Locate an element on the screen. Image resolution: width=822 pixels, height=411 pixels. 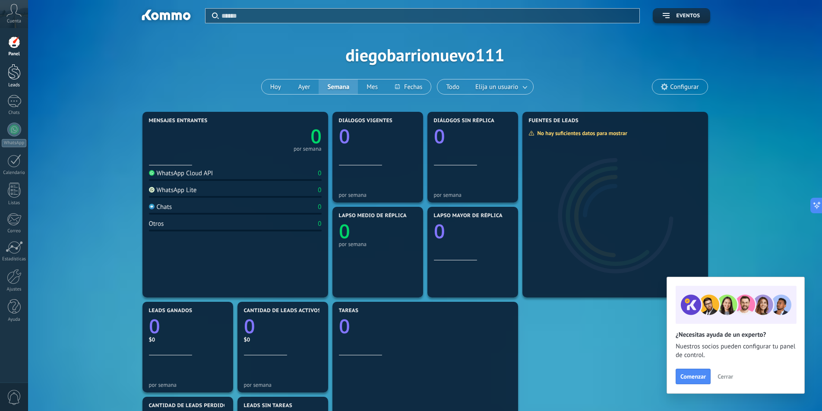
button: Elija un usuario is located at coordinates (500, 87).